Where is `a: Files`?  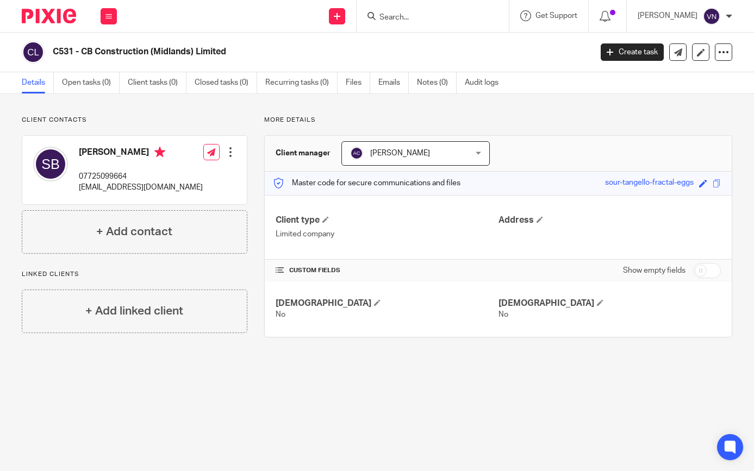 a: Files is located at coordinates (358, 83).